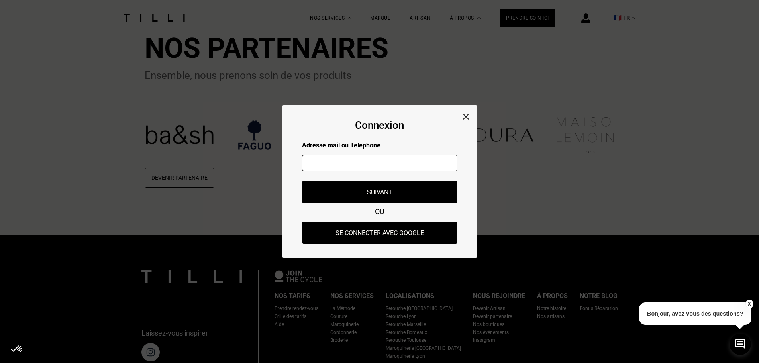  Describe the element at coordinates (695, 313) in the screenshot. I see `p: Bonjour, avez-vous des questions?` at that location.